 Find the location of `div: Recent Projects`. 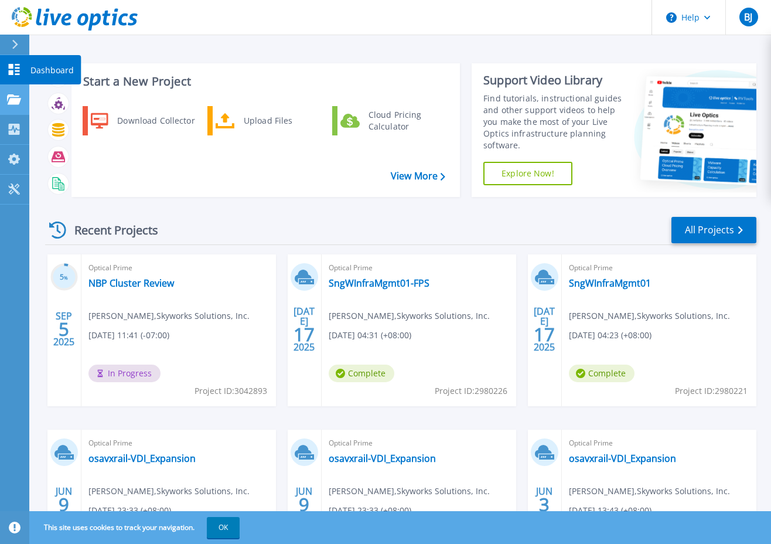

div: Recent Projects is located at coordinates (110, 230).